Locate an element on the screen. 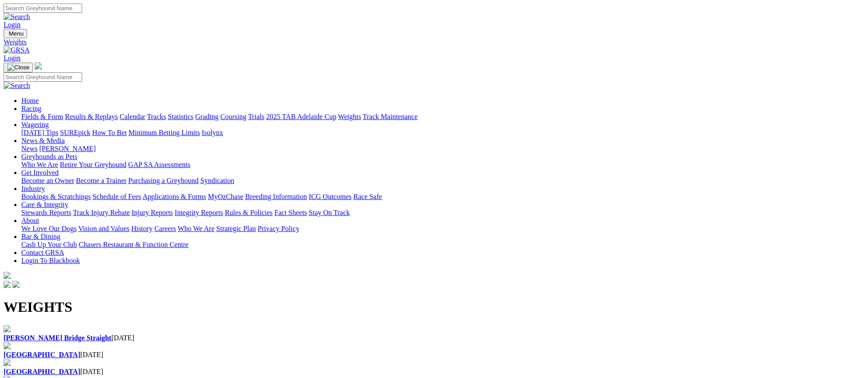 The width and height of the screenshot is (868, 378). a: Track Maintenance is located at coordinates (390, 117).